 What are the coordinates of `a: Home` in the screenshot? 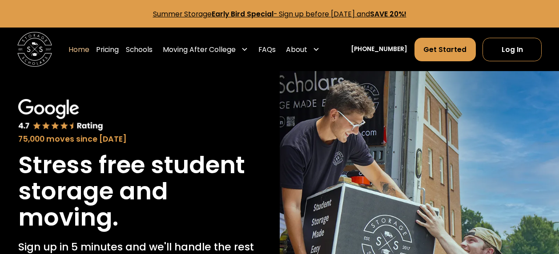 It's located at (79, 49).